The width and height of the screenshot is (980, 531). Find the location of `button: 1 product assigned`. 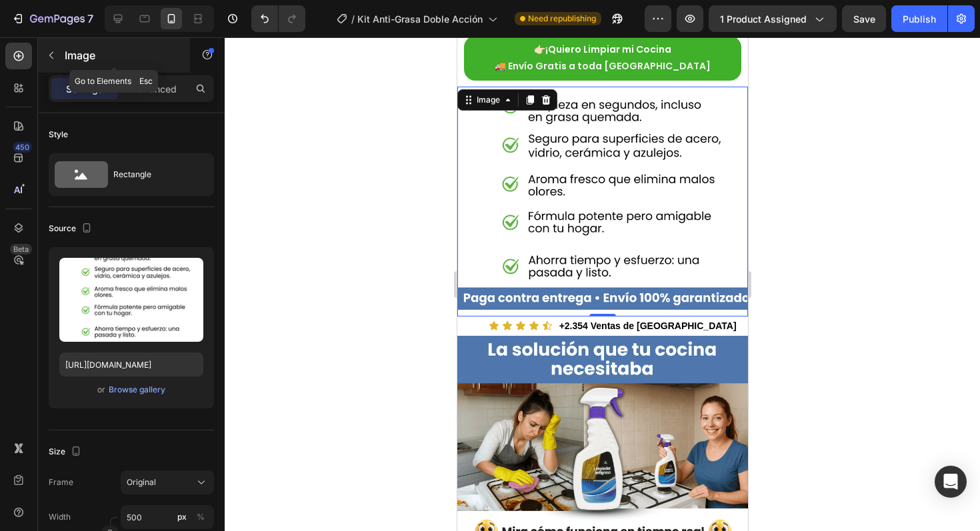

button: 1 product assigned is located at coordinates (773, 19).